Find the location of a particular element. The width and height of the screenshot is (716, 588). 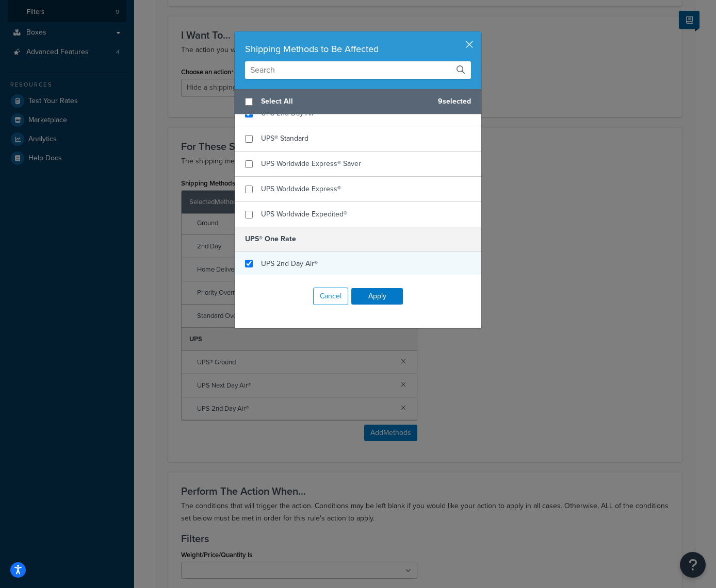

span: UPS Worldwide Express® is located at coordinates (301, 188).